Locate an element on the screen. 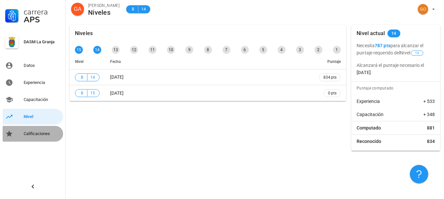 The width and height of the screenshot is (444, 199). a: Capacitación is located at coordinates (33, 100).